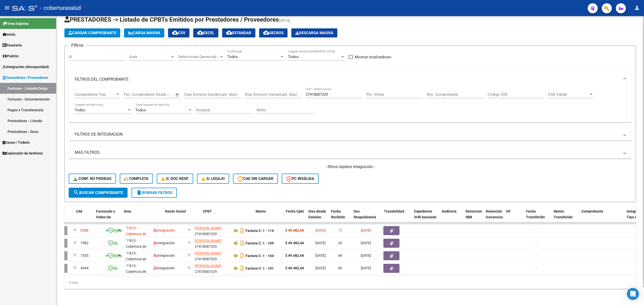 The width and height of the screenshot is (644, 305). What do you see at coordinates (9, 34) in the screenshot?
I see `span: Inicio` at bounding box center [9, 34].